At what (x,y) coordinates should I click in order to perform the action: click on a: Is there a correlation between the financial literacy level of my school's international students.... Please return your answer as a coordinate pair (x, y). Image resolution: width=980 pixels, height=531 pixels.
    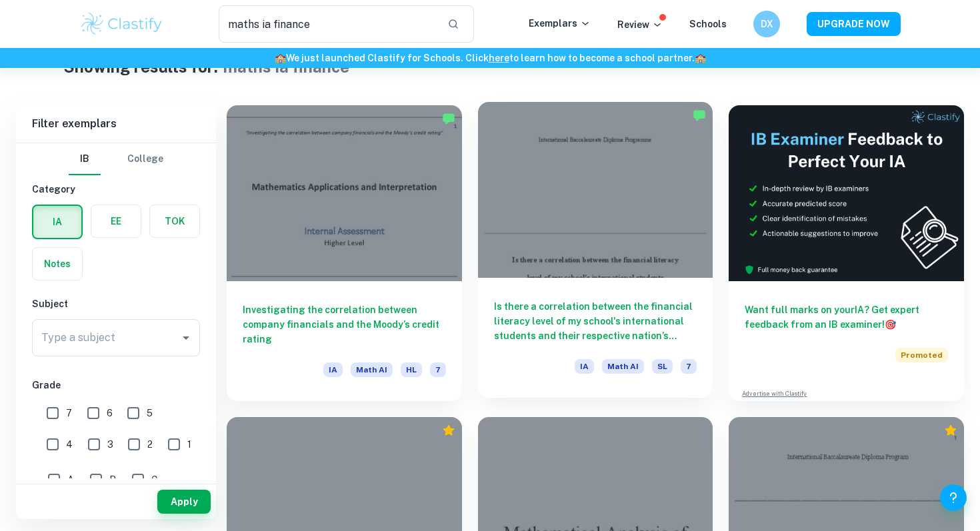
    Looking at the image, I should click on (595, 253).